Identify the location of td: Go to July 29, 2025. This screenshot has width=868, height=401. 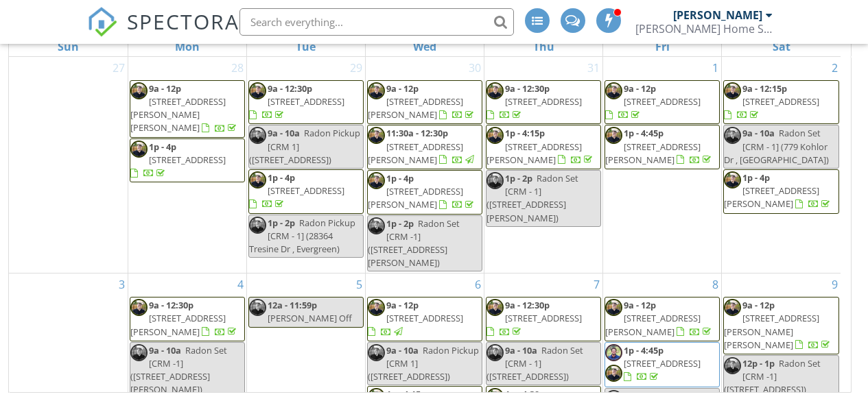
(306, 165).